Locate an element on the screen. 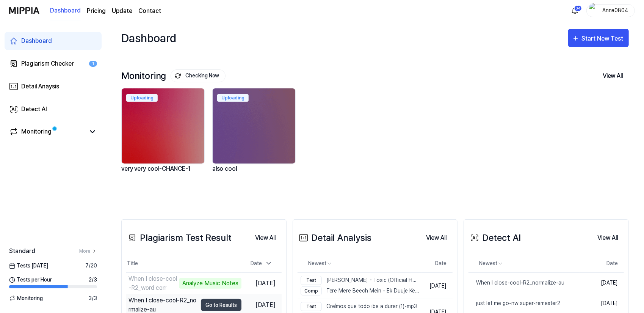  div: Comp is located at coordinates (311, 291).